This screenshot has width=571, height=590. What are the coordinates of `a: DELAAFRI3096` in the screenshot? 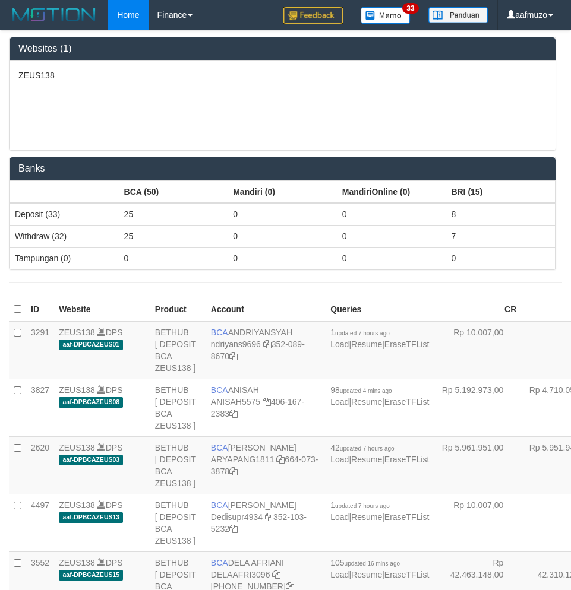 It's located at (241, 575).